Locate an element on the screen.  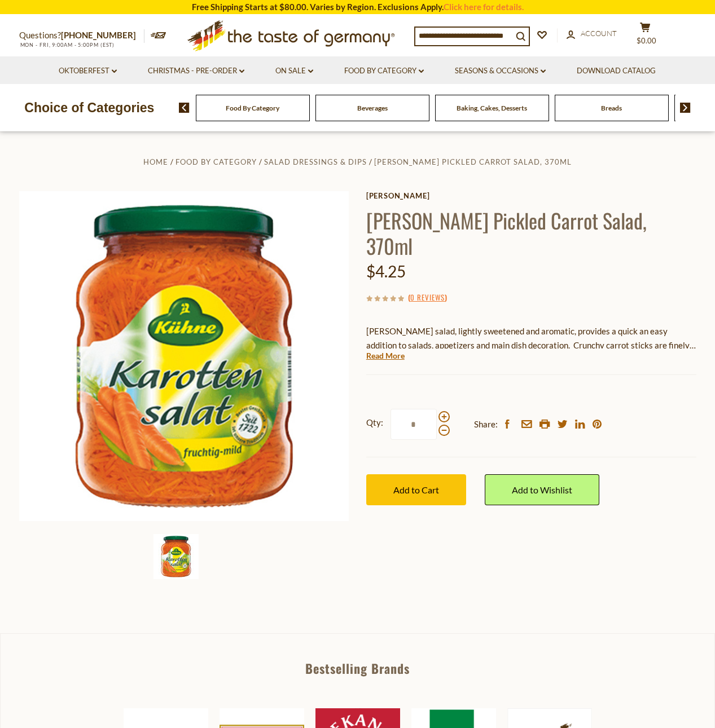
a: Seasons & Occasions is located at coordinates (500, 71).